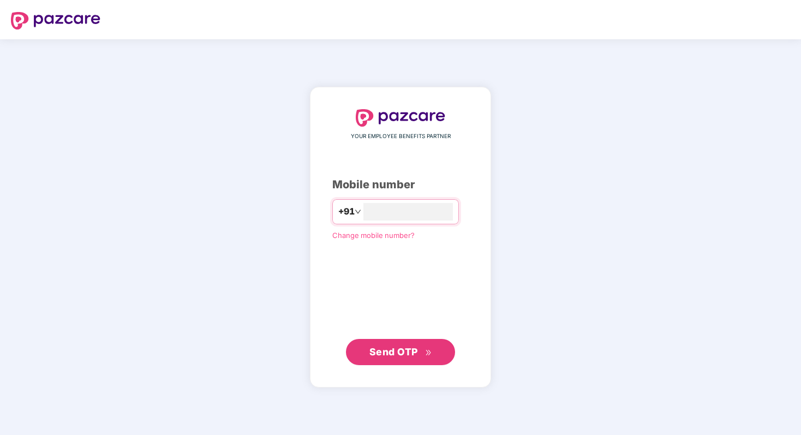 The height and width of the screenshot is (435, 801). What do you see at coordinates (428, 352) in the screenshot?
I see `span: double-right` at bounding box center [428, 352].